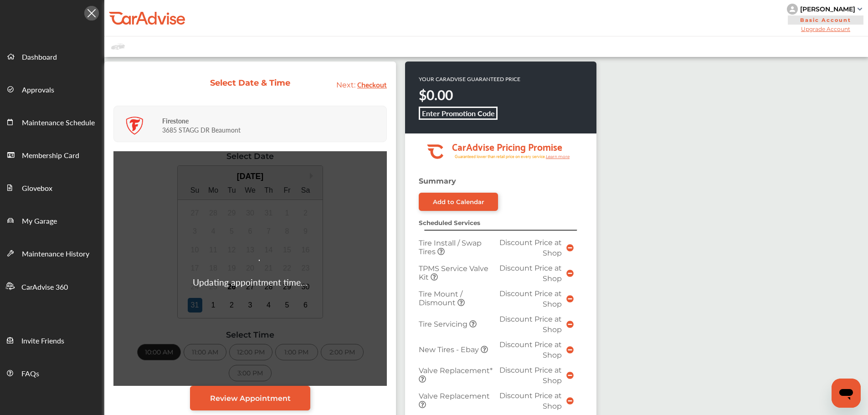 The image size is (868, 415). Describe the element at coordinates (450, 350) in the screenshot. I see `span: New Tires - Ebay` at that location.